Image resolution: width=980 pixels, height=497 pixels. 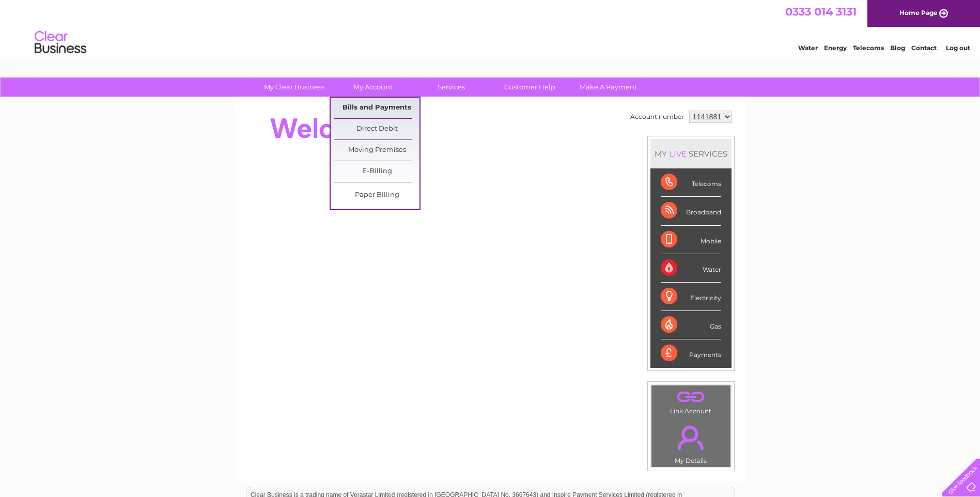 I want to click on a: Customer Help, so click(x=529, y=87).